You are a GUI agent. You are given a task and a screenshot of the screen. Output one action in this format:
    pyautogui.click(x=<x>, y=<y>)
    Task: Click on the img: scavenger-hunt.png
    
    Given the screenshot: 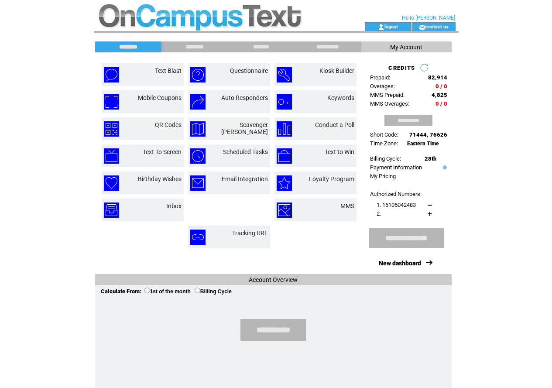 What is the action you would take?
    pyautogui.click(x=198, y=129)
    